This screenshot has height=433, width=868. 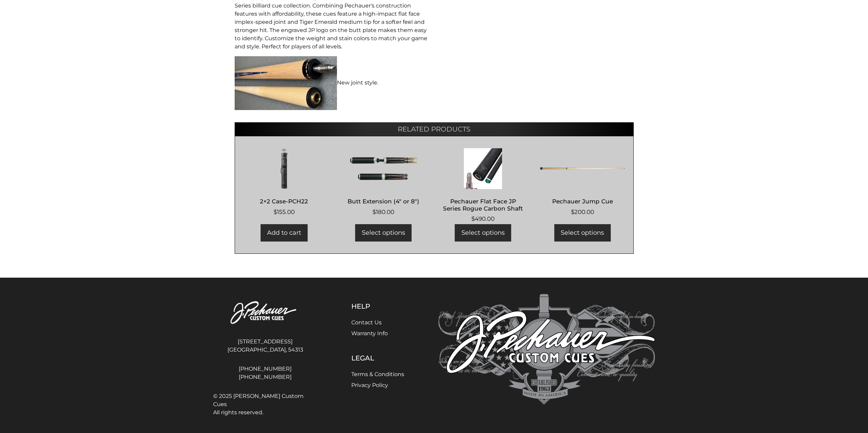 I want to click on h2: Pechauer Jump Cue, so click(x=582, y=201).